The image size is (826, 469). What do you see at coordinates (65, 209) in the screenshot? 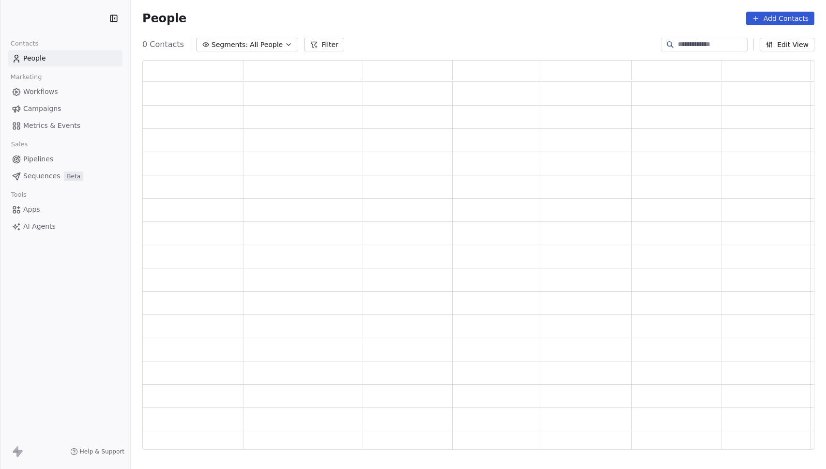
I see `a: Apps` at bounding box center [65, 209].